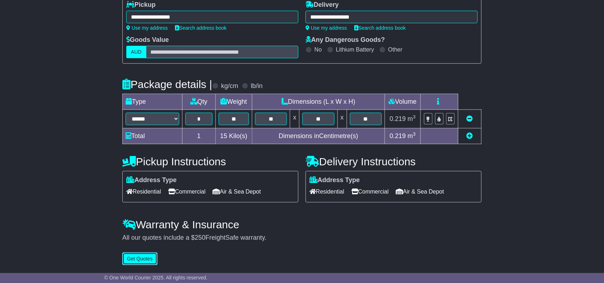  I want to click on h4: Pickup Instructions, so click(210, 161).